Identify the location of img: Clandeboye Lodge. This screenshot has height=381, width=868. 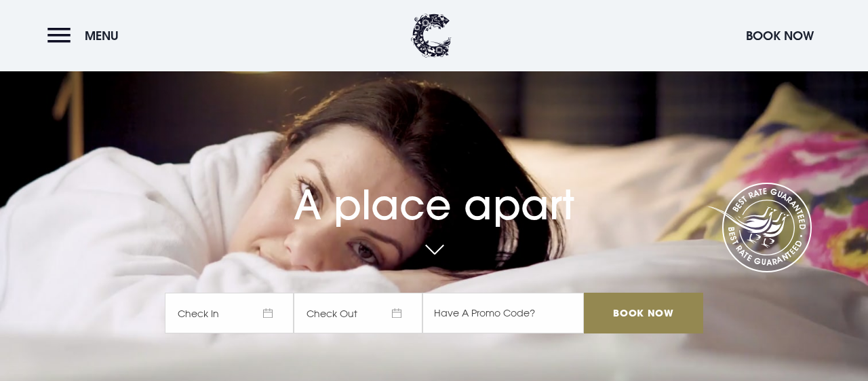
(432, 35).